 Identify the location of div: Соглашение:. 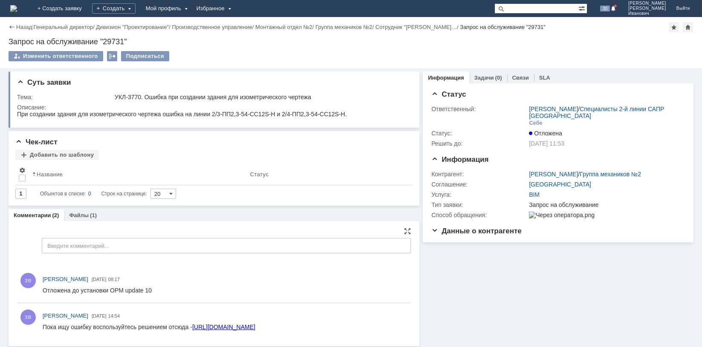
(479, 185).